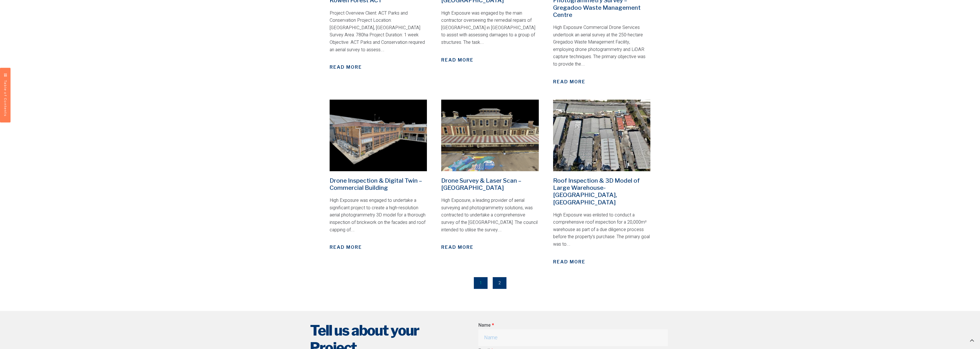 The image size is (980, 349). What do you see at coordinates (486, 325) in the screenshot?
I see `label: Name` at bounding box center [486, 325].